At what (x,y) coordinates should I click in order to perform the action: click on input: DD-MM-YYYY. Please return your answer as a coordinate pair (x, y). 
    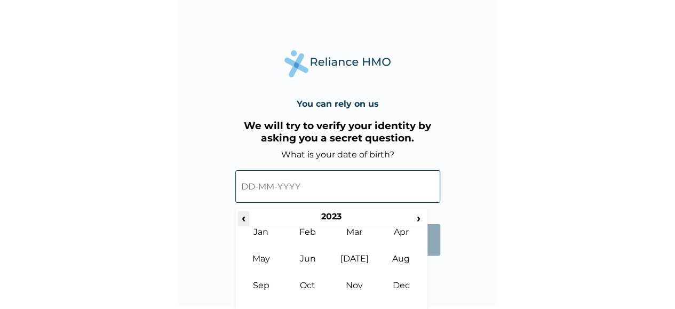
    Looking at the image, I should click on (338, 186).